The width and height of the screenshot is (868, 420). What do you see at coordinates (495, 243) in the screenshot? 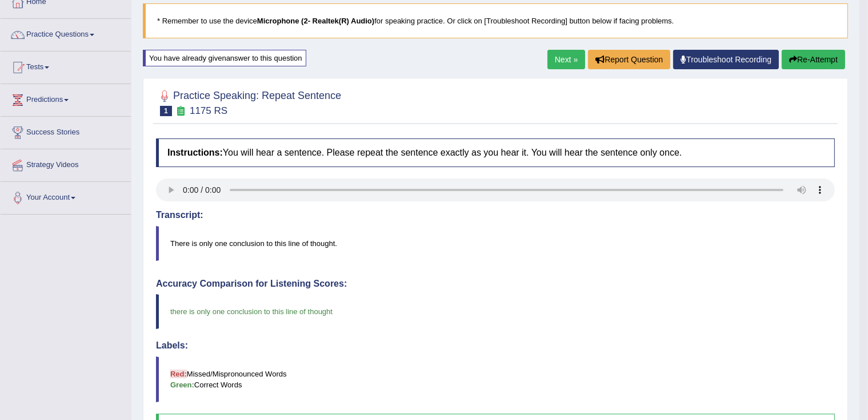
I see `blockquote: There is only one conclusion to this line of thought.` at bounding box center [495, 243].